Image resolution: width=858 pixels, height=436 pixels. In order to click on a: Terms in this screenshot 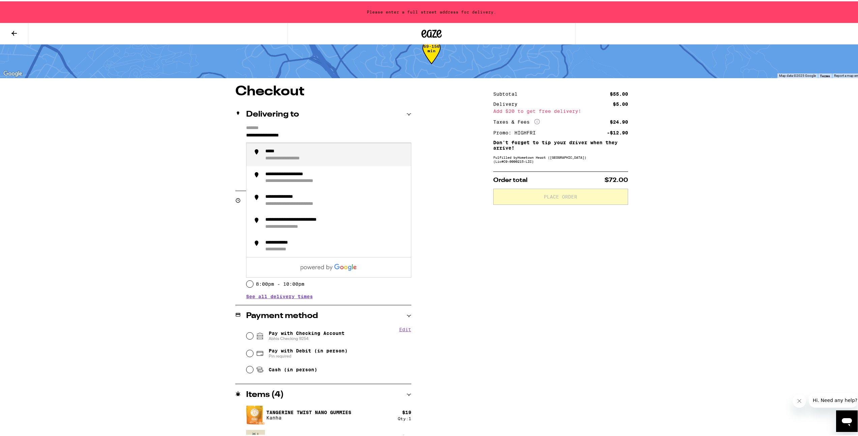, I will do `click(825, 75)`.